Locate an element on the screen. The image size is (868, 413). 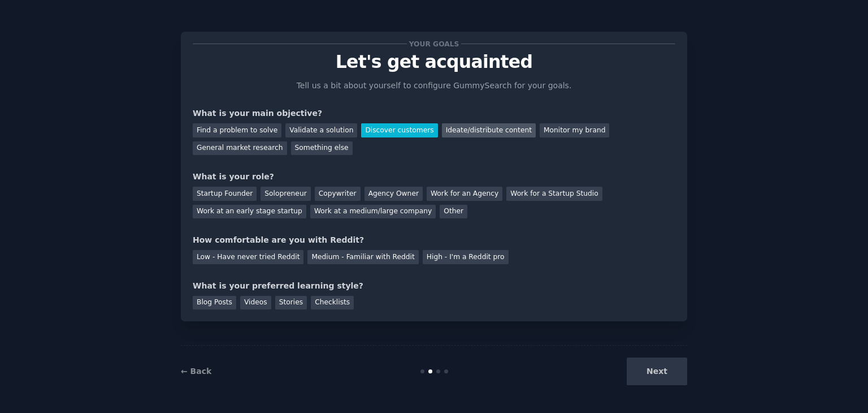
div: High - I'm a Reddit pro is located at coordinates (465, 257).